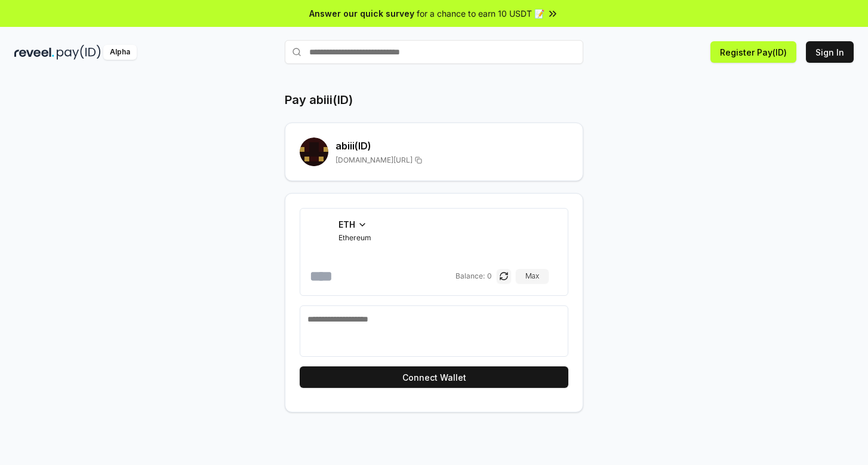 The image size is (868, 465). I want to click on h1: Pay abiii(ID), so click(319, 100).